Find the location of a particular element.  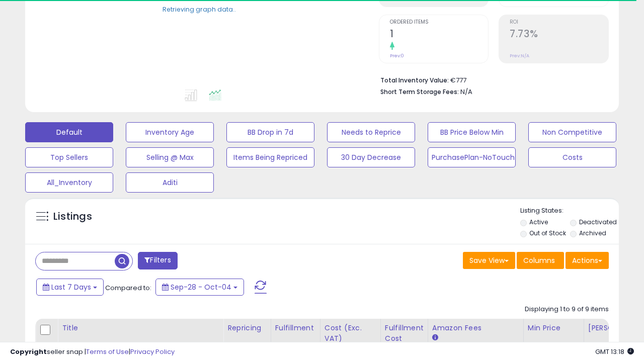

span: Ordered Items is located at coordinates (439, 22).